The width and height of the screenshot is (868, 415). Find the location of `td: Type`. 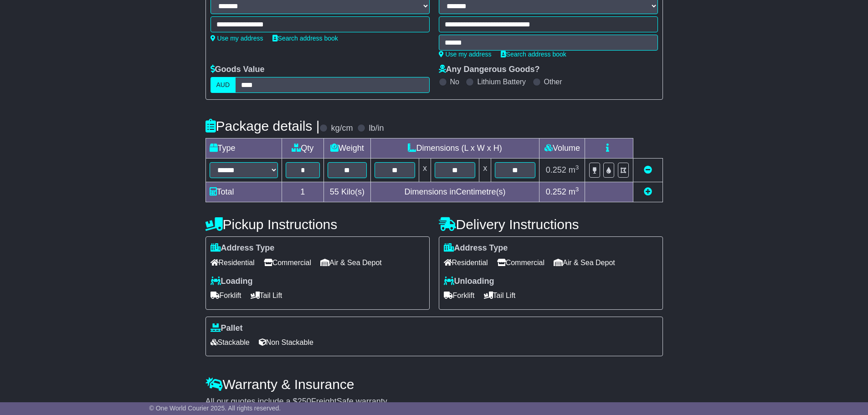

td: Type is located at coordinates (243, 148).